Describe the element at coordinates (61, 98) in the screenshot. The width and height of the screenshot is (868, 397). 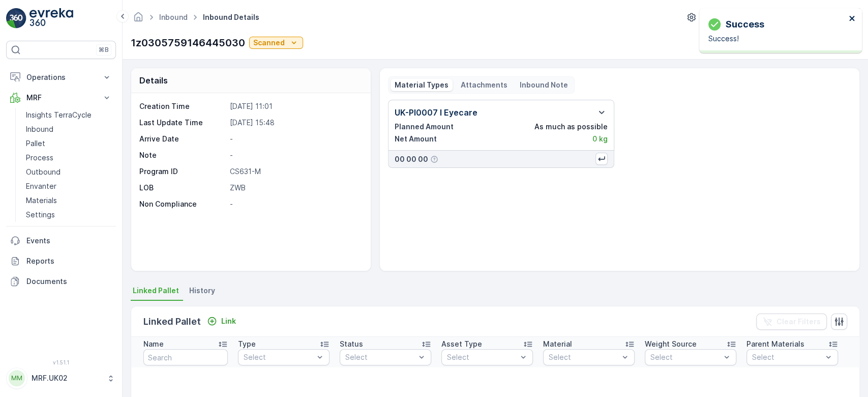
I see `p: MRF` at that location.